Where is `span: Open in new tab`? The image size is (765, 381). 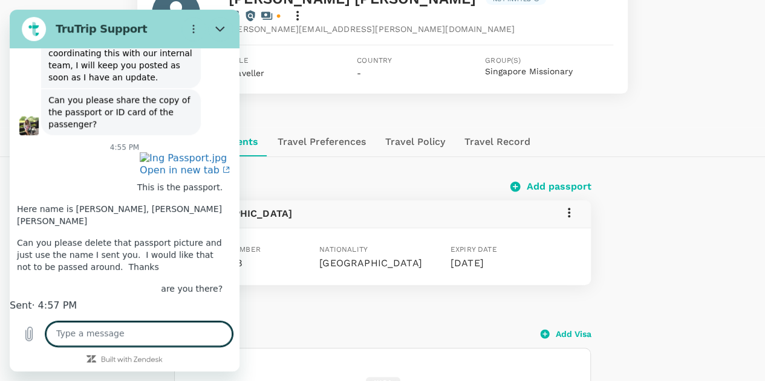
span: Open in new tab is located at coordinates (175, 160).